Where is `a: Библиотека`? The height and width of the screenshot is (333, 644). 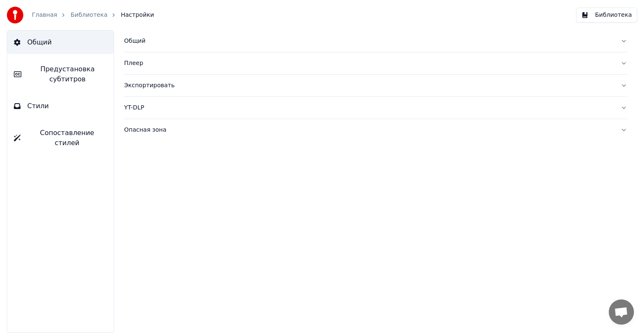
a: Библиотека is located at coordinates (89, 15).